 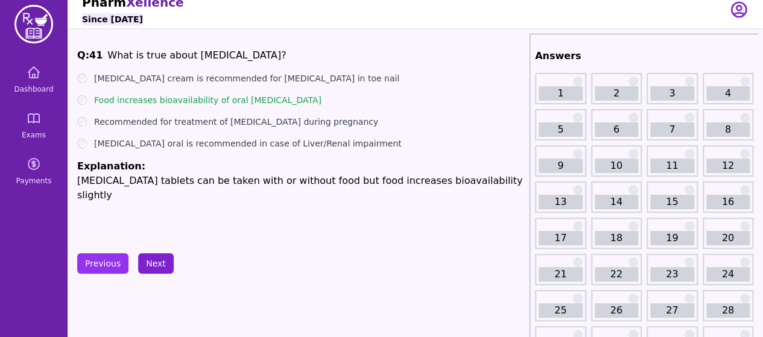 I want to click on a: 16, so click(x=728, y=202).